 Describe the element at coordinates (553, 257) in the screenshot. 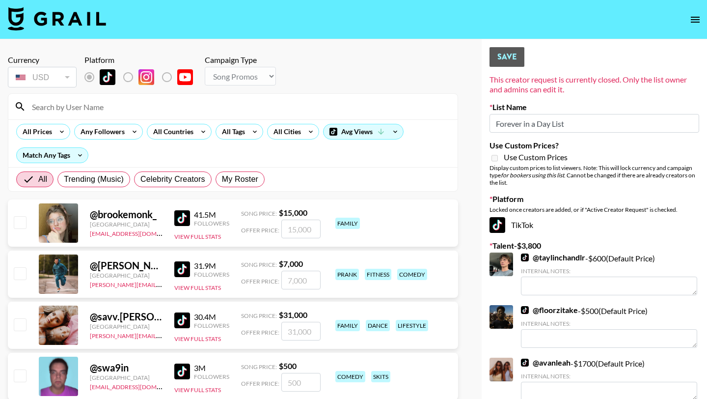

I see `a: @taylinchandlr` at that location.